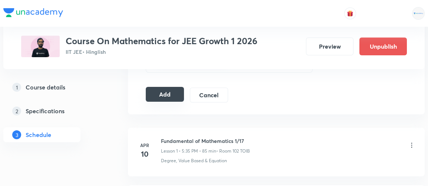 The height and width of the screenshot is (186, 428). I want to click on h6: Fundamental of Mathematics 1/17, so click(206, 141).